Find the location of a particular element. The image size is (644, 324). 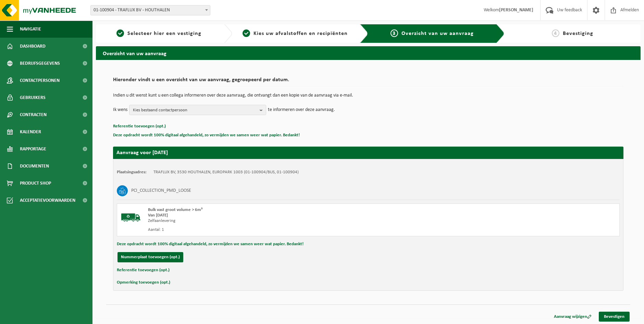

span: Acceptatievoorwaarden is located at coordinates (48, 200).